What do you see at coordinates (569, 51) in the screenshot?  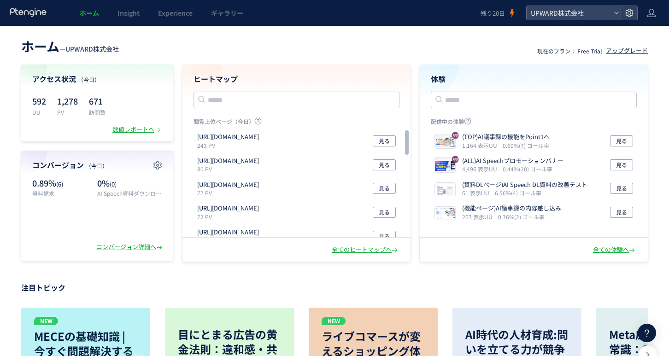 I see `p: 現在のプラン： Free Trial` at bounding box center [569, 51].